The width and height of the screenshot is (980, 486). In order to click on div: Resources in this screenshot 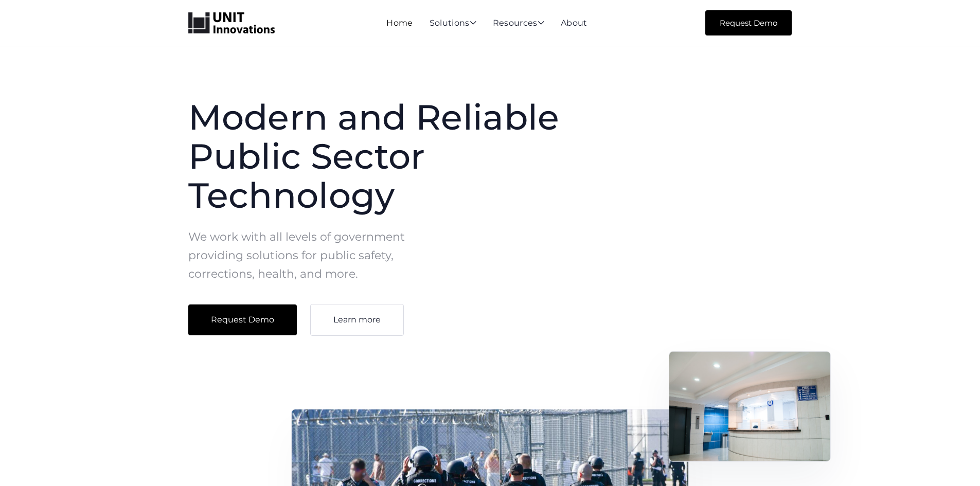, I will do `click(519, 24)`.